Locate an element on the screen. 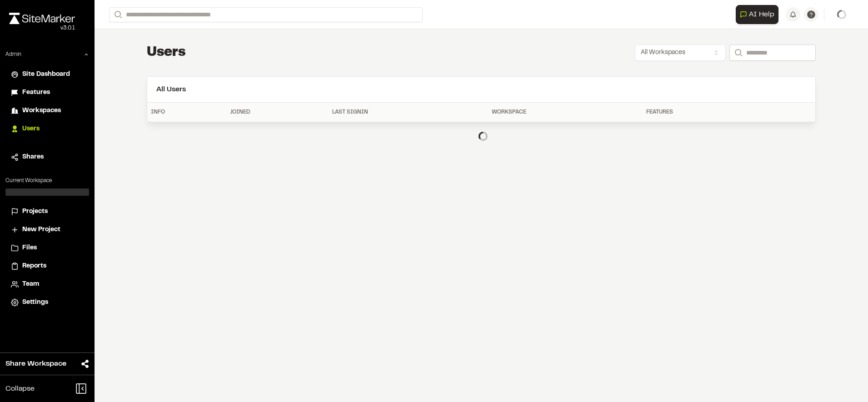 The height and width of the screenshot is (402, 868). a: New Project is located at coordinates (48, 229).